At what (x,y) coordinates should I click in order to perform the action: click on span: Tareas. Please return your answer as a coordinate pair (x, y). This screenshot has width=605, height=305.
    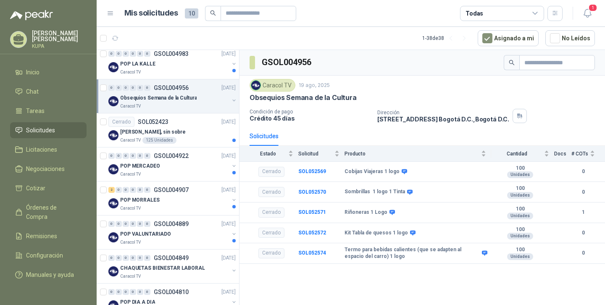
    Looking at the image, I should click on (35, 111).